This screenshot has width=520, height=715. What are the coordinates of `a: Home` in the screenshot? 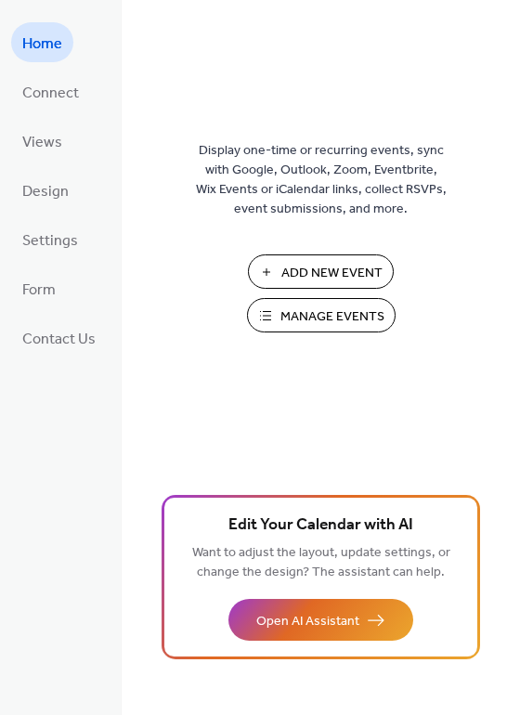 It's located at (42, 42).